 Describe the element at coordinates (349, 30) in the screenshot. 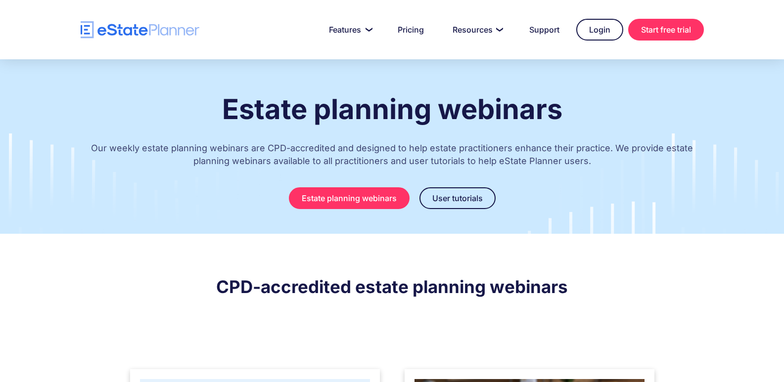

I see `a: Features` at that location.